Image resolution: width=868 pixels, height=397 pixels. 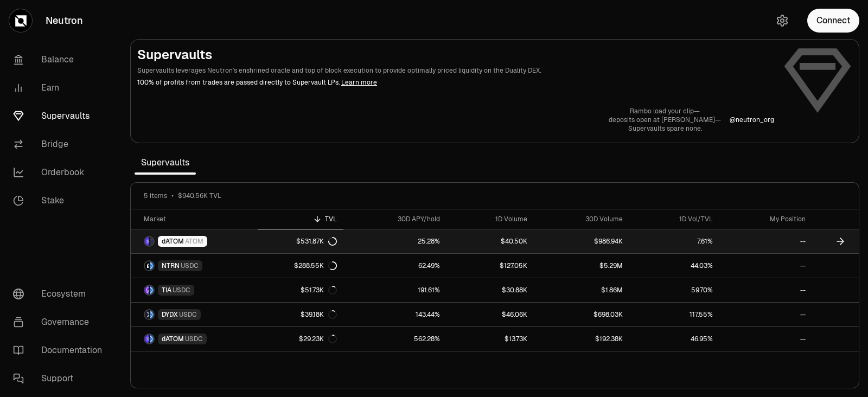 What do you see at coordinates (194, 290) in the screenshot?
I see `a: TIA LogoUSDC LogoTIAUSDC` at bounding box center [194, 290].